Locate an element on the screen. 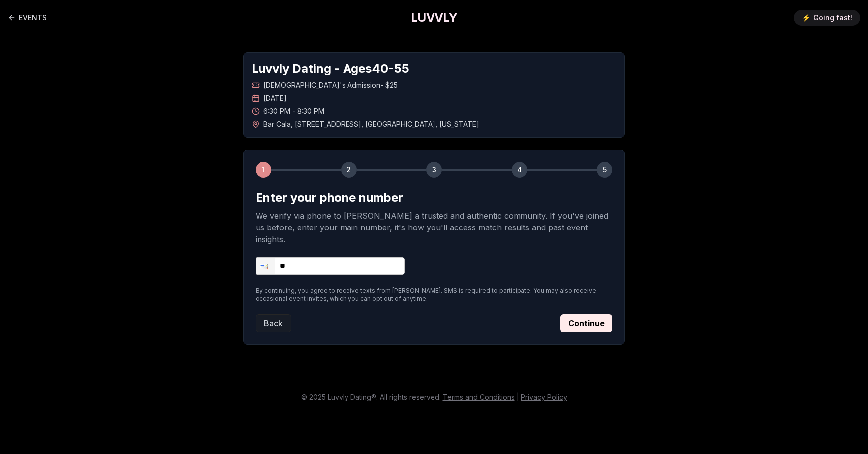 This screenshot has width=868, height=454. div: 1 is located at coordinates (263, 170).